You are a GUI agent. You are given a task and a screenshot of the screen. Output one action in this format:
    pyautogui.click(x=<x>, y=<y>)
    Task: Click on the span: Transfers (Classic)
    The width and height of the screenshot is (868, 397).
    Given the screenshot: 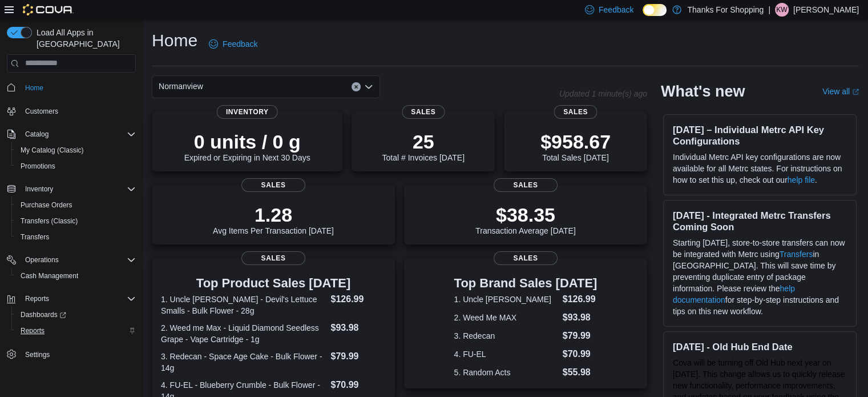 What is the action you would take?
    pyautogui.click(x=76, y=221)
    